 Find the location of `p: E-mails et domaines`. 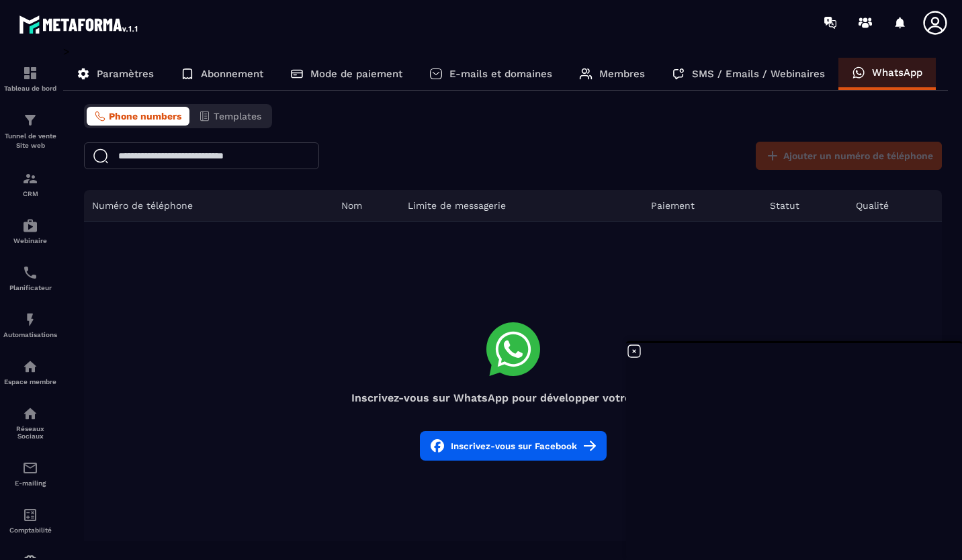

p: E-mails et domaines is located at coordinates (501, 74).